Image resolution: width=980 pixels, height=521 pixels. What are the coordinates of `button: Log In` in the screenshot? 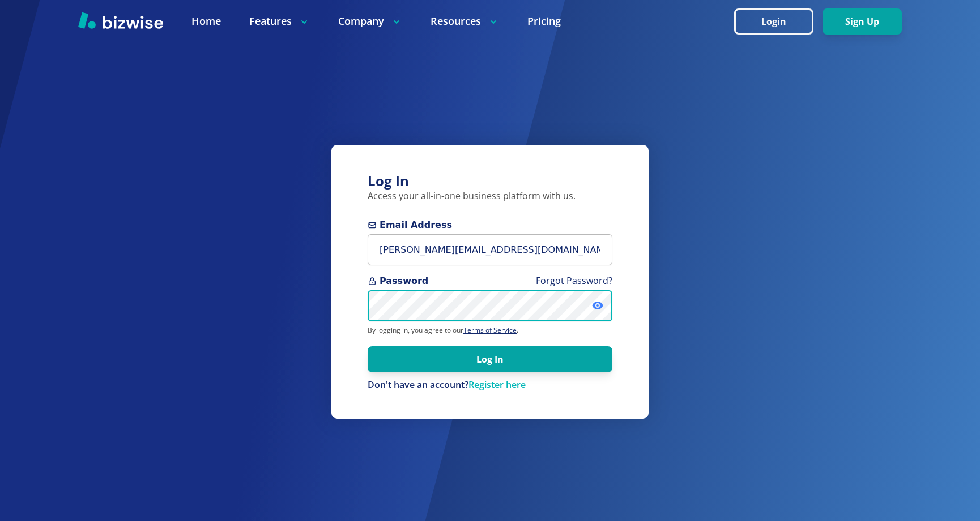 It's located at (490, 360).